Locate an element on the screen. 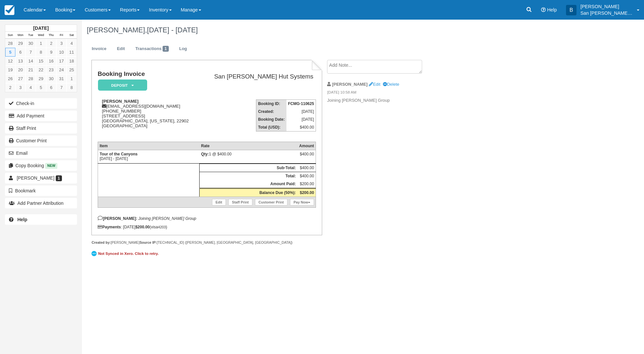  a: 13 is located at coordinates (20, 61).